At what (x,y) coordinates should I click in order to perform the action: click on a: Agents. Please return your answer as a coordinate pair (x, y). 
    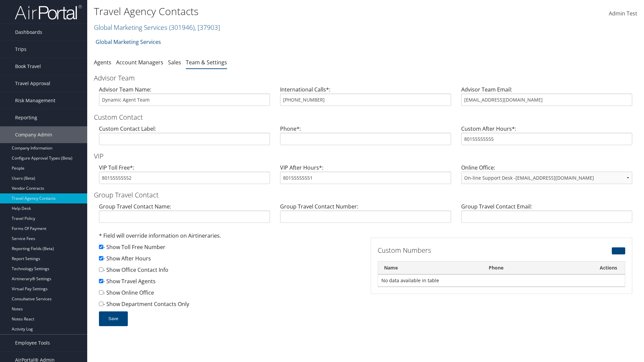
    Looking at the image, I should click on (103, 62).